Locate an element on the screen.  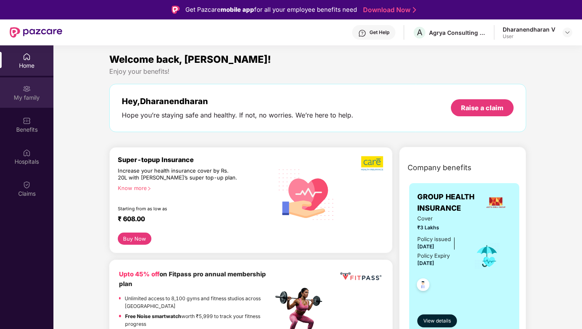
span: View details is located at coordinates (437, 320).